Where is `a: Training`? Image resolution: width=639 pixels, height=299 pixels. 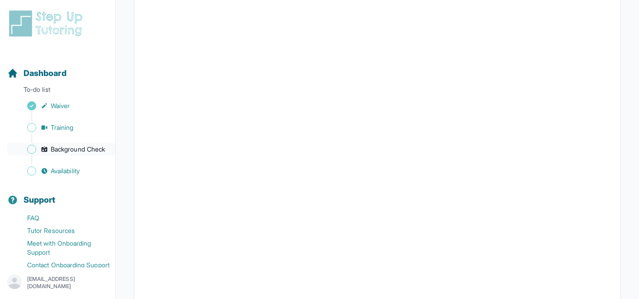 a: Training is located at coordinates (61, 128).